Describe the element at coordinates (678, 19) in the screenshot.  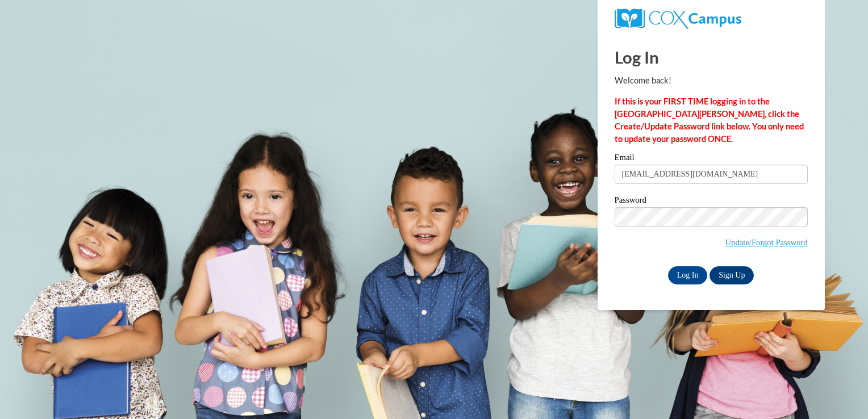
I see `img: COX Campus` at that location.